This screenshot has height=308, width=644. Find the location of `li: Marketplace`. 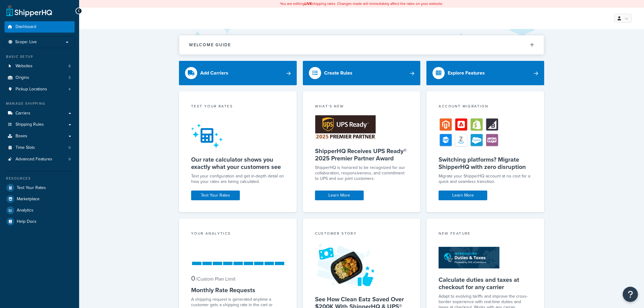

li: Marketplace is located at coordinates (40, 199).